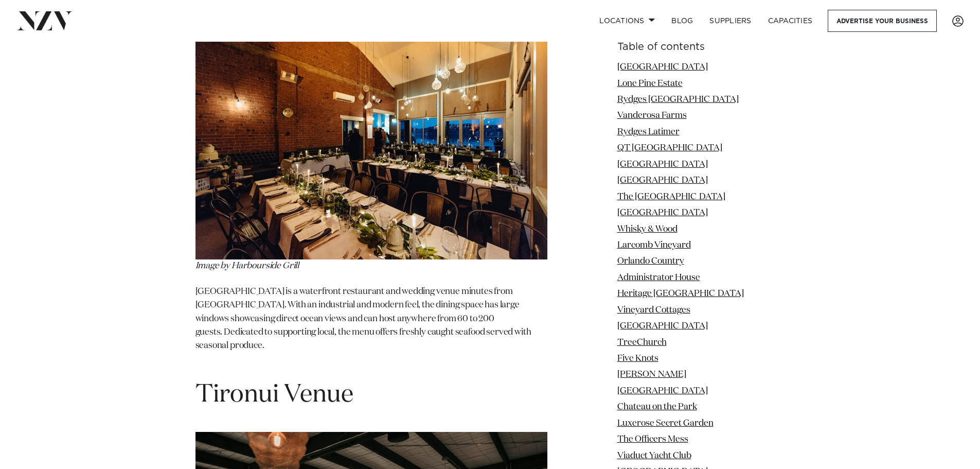  Describe the element at coordinates (274, 395) in the screenshot. I see `span: Tironui Venue` at that location.